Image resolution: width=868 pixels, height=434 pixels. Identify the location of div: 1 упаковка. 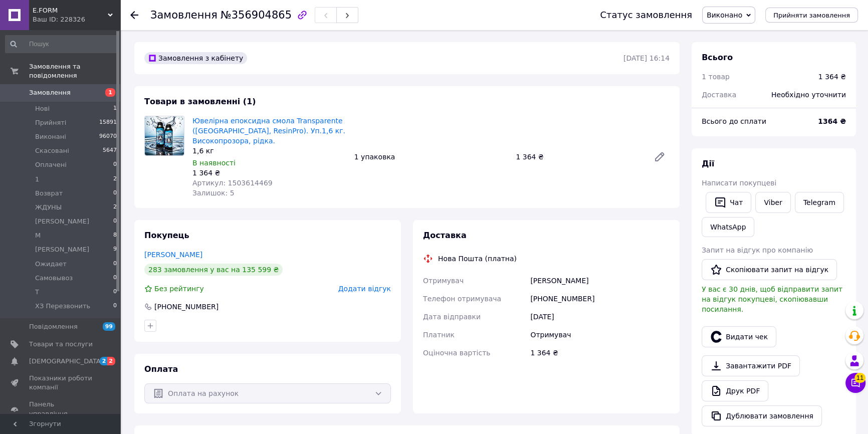
(431, 157).